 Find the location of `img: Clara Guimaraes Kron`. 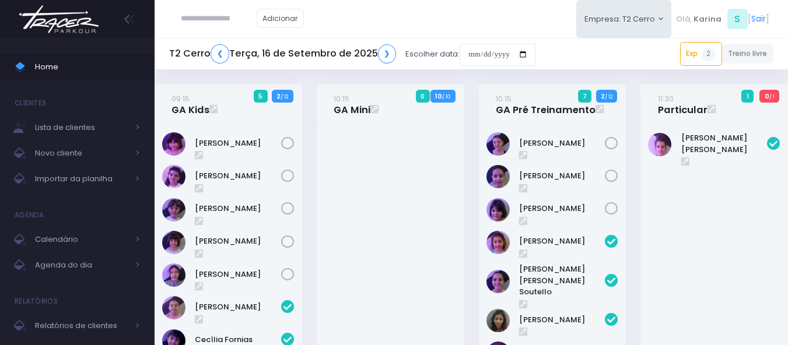

img: Clara Guimaraes Kron is located at coordinates (174, 177).